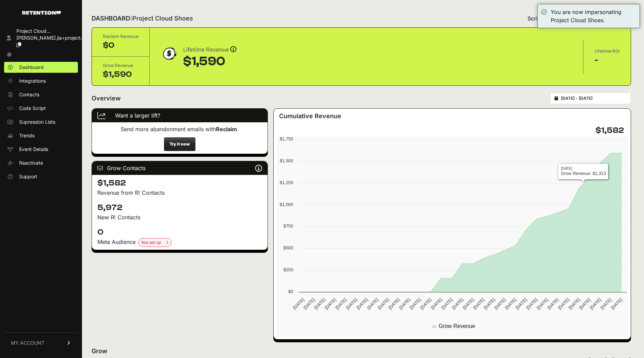 This screenshot has height=358, width=644. I want to click on span: Support, so click(28, 176).